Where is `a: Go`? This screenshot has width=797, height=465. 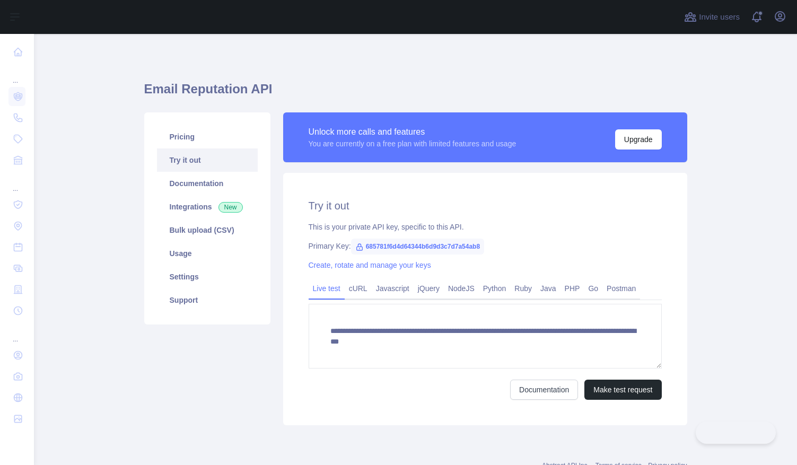
a: Go is located at coordinates (593, 288).